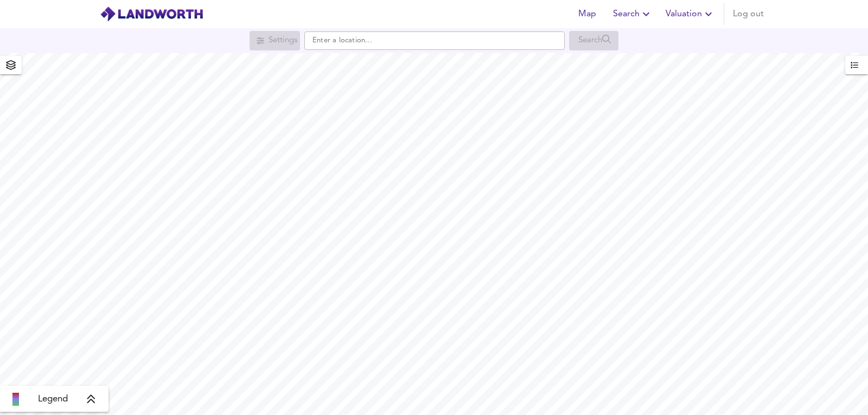  I want to click on img: logo, so click(152, 14).